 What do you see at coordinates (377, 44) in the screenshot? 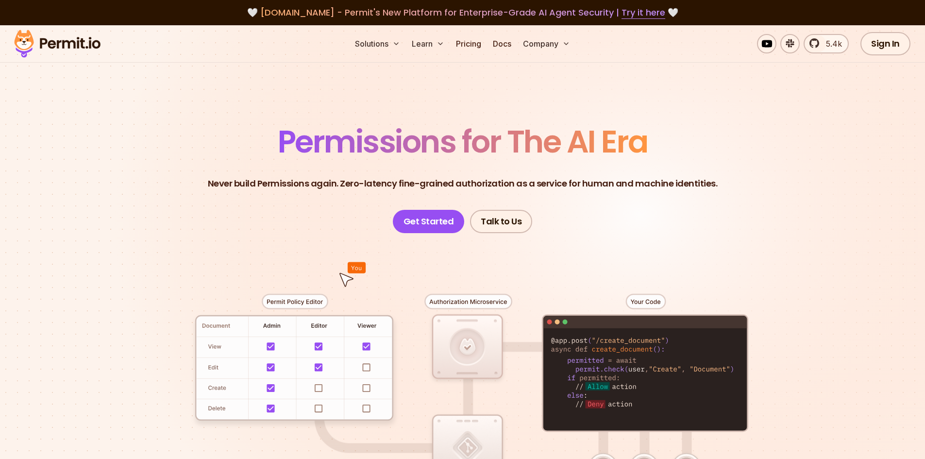
I see `button: Solutions` at bounding box center [377, 44].